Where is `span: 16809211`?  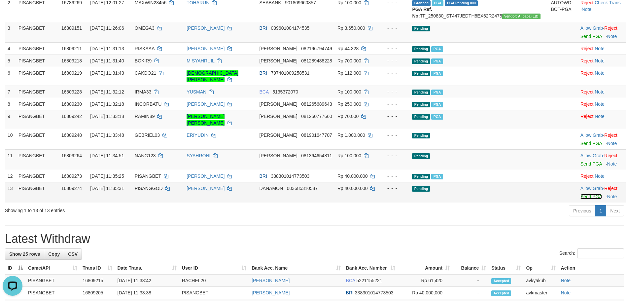 span: 16809211 is located at coordinates (72, 49).